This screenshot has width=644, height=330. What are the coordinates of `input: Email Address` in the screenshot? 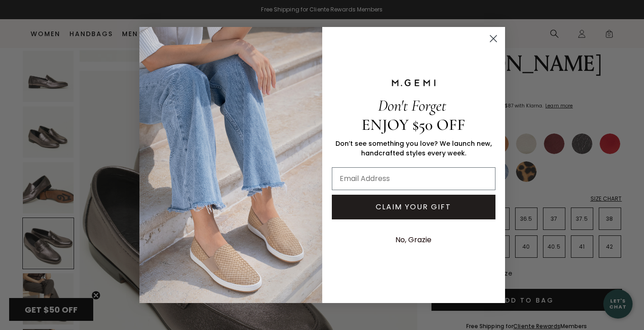 It's located at (413, 179).